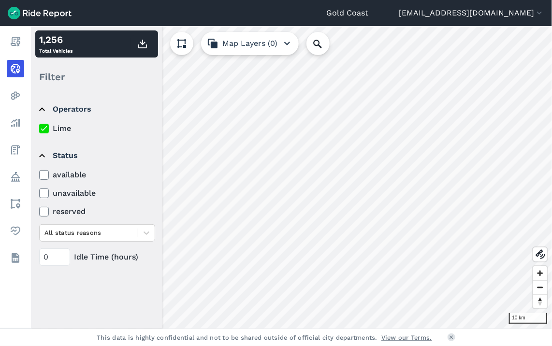 Image resolution: width=552 pixels, height=346 pixels. I want to click on div: 10 km, so click(528, 319).